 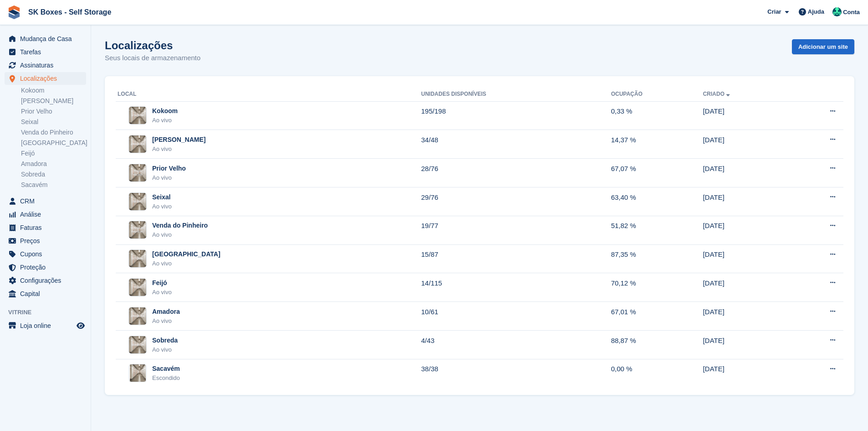 I want to click on div: Sobreda, so click(x=165, y=340).